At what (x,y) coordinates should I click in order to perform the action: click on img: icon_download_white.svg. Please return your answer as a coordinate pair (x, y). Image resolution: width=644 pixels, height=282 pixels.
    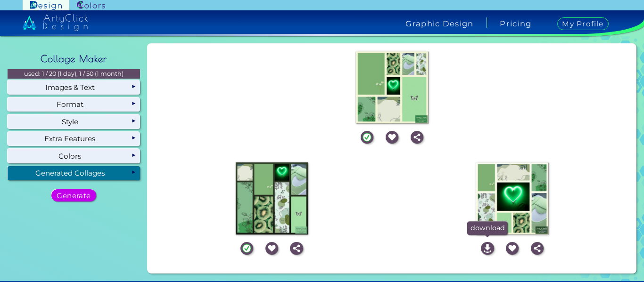
    Looking at the image, I should click on (487, 248).